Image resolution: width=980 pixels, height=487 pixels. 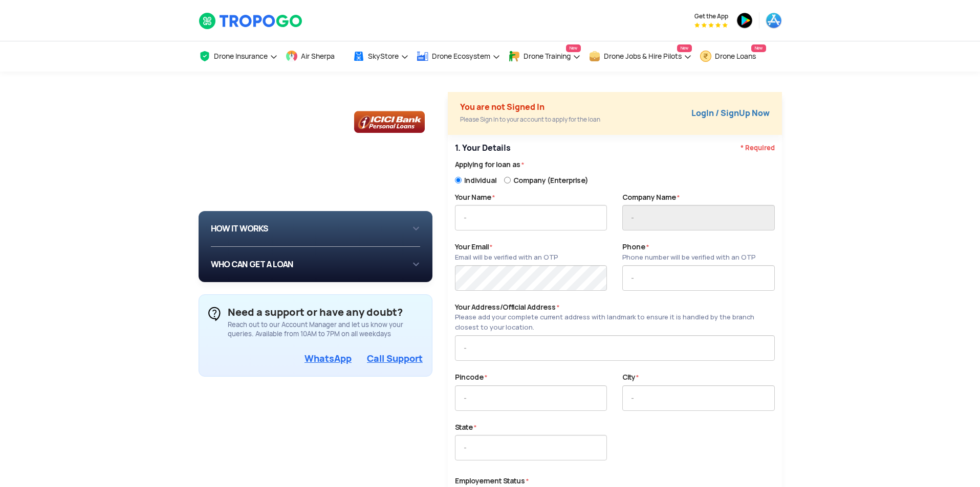 I want to click on div: Please Sign In to your account to apply for the loan, so click(x=530, y=119).